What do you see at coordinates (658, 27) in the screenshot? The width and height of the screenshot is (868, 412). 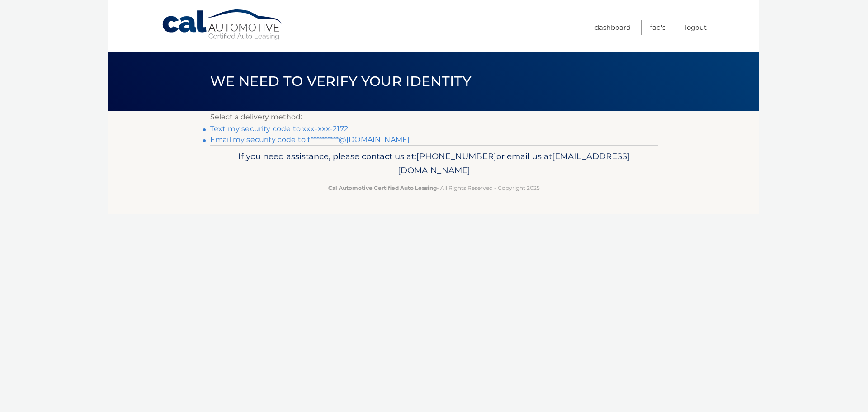 I see `a: FAQ's` at bounding box center [658, 27].